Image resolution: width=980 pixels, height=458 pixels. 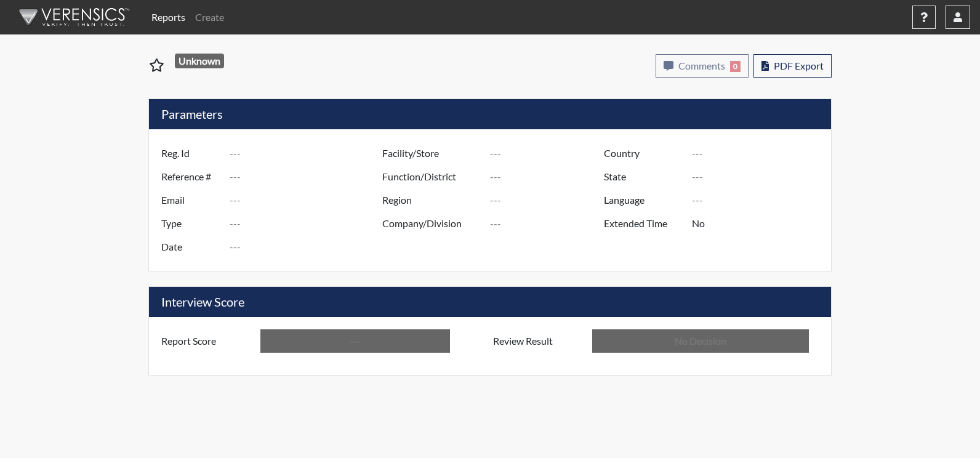 I want to click on label: Region, so click(x=431, y=200).